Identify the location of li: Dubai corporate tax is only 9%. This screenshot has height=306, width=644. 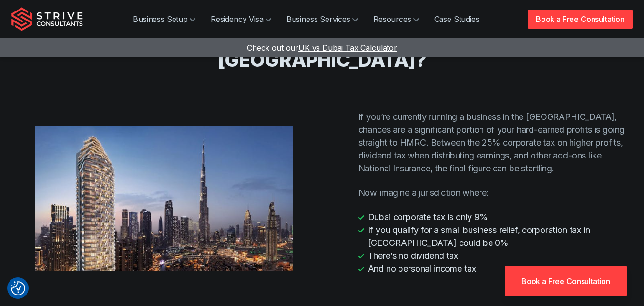
(496, 217).